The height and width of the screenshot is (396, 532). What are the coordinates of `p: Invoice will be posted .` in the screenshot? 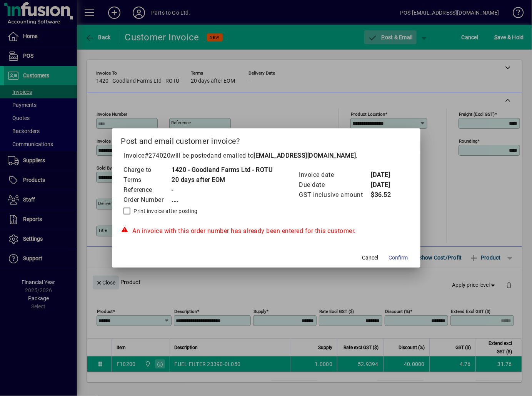 It's located at (266, 156).